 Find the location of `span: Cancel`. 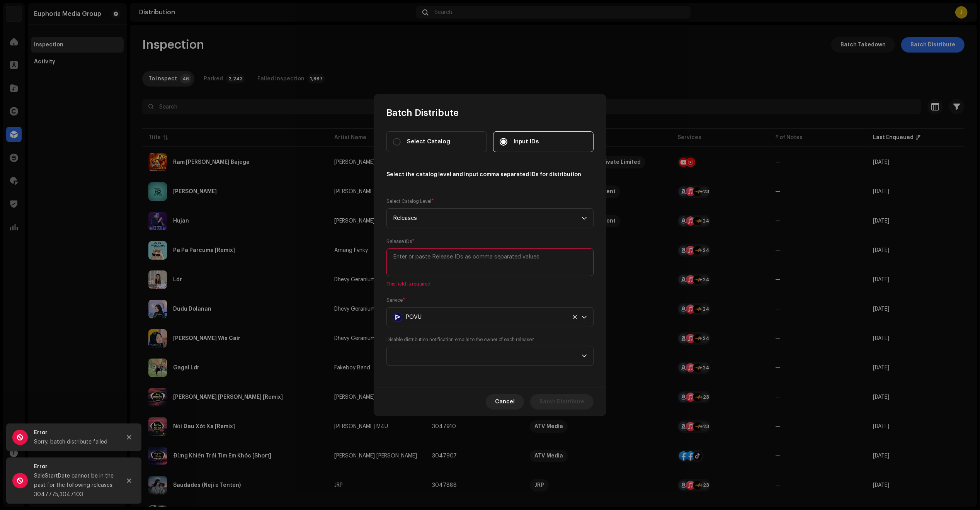

span: Cancel is located at coordinates (504, 402).